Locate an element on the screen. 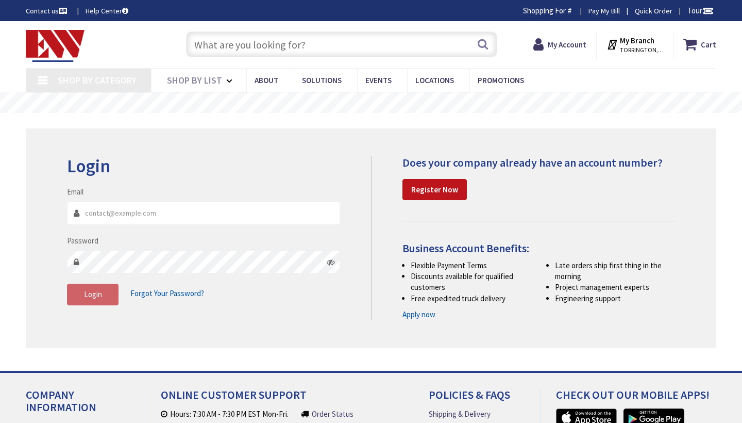 The height and width of the screenshot is (423, 742). a: My Account is located at coordinates (560, 44).